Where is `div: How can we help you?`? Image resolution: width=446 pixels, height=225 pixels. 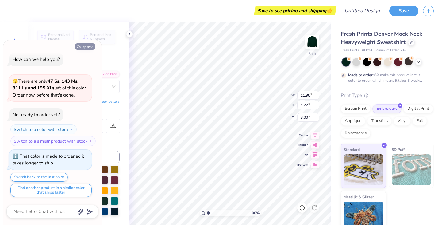
div: How can we help you? is located at coordinates (36, 59).